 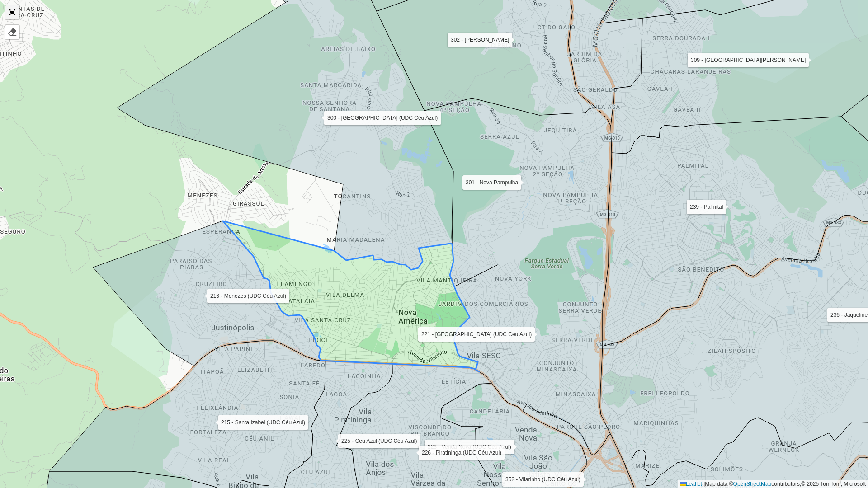 I want to click on div: Map data © contributors,© 2025 TomTom, Microsoft, so click(x=773, y=484).